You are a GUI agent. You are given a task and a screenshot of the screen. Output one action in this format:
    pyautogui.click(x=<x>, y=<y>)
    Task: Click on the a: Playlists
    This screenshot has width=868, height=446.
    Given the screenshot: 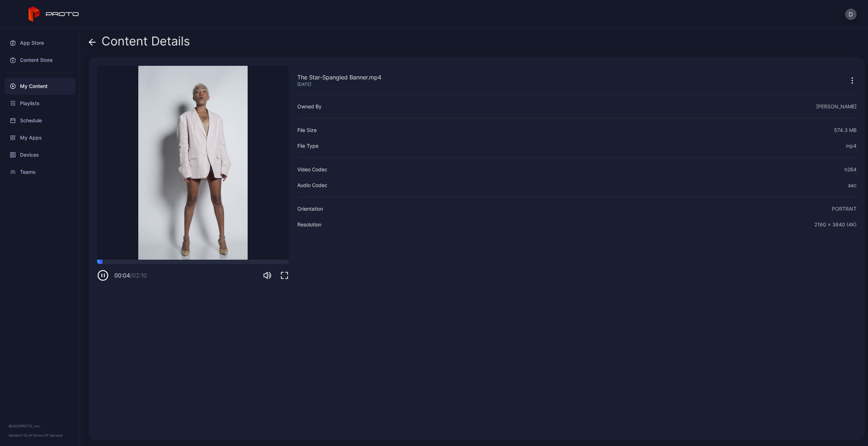 What is the action you would take?
    pyautogui.click(x=40, y=103)
    